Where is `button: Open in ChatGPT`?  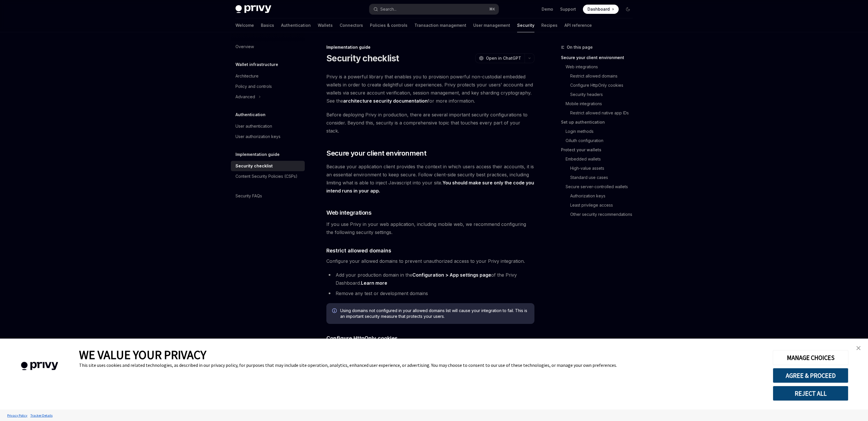 button: Open in ChatGPT is located at coordinates (500, 58).